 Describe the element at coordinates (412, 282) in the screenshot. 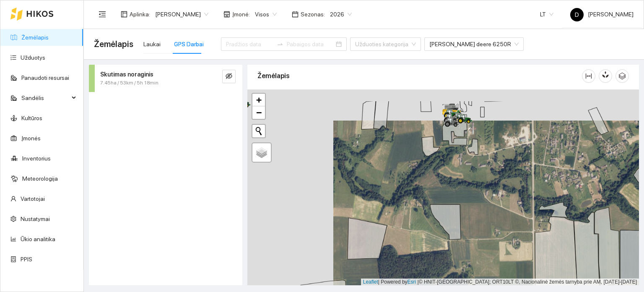

I see `a: Esri` at that location.